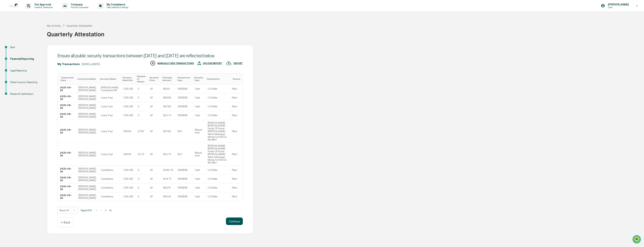 This screenshot has width=644, height=247. Describe the element at coordinates (54, 25) in the screenshot. I see `div: My Activity` at that location.